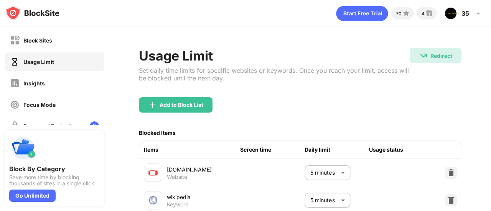  What do you see at coordinates (94, 126) in the screenshot?
I see `img: lock-menu.svg` at bounding box center [94, 126].